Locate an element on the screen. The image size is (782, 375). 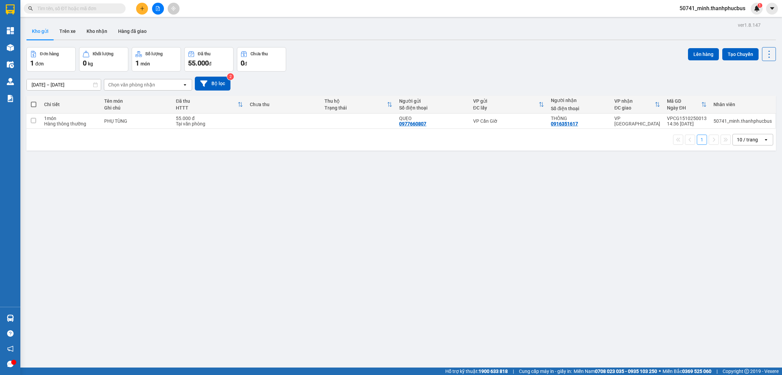
button: Lên hàng is located at coordinates (703, 54).